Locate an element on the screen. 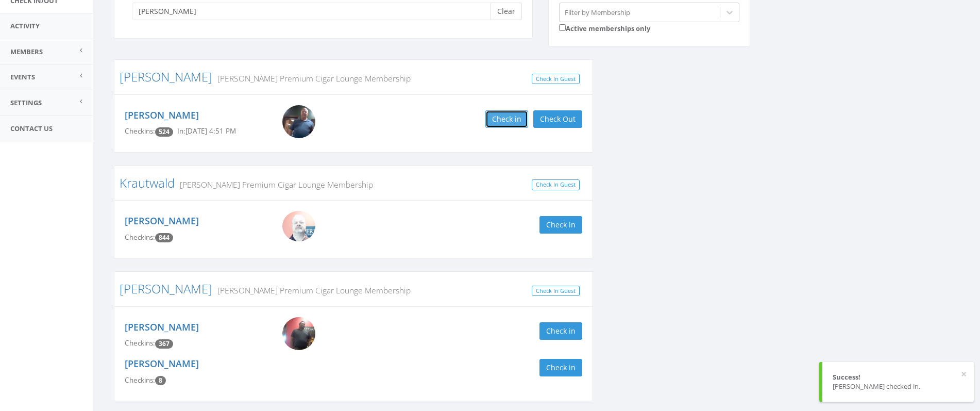  span: Events is located at coordinates (23, 77).